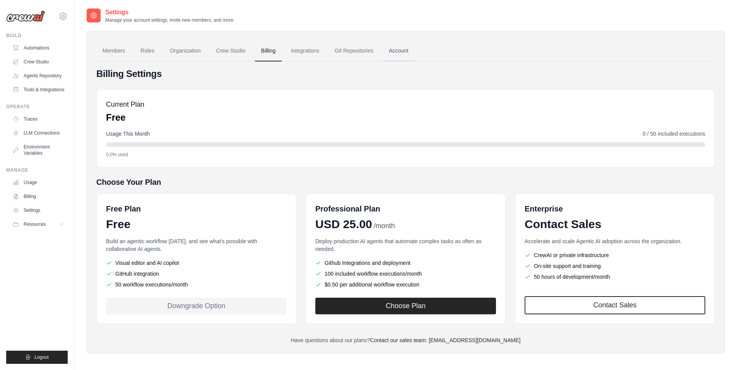 The height and width of the screenshot is (370, 737). Describe the element at coordinates (34, 224) in the screenshot. I see `span: Resources` at that location.